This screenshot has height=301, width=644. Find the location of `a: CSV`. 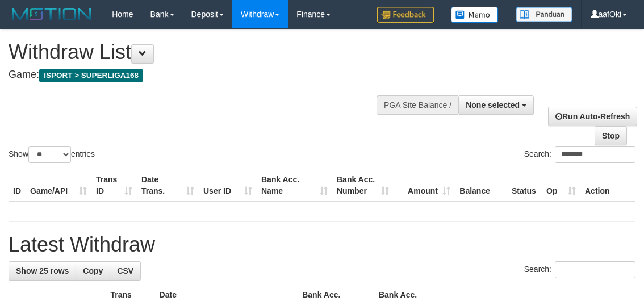

a: CSV is located at coordinates (125, 271).